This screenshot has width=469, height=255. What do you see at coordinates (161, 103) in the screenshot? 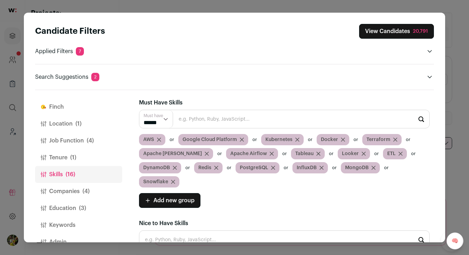
I see `label: Must Have Skills` at bounding box center [161, 103].